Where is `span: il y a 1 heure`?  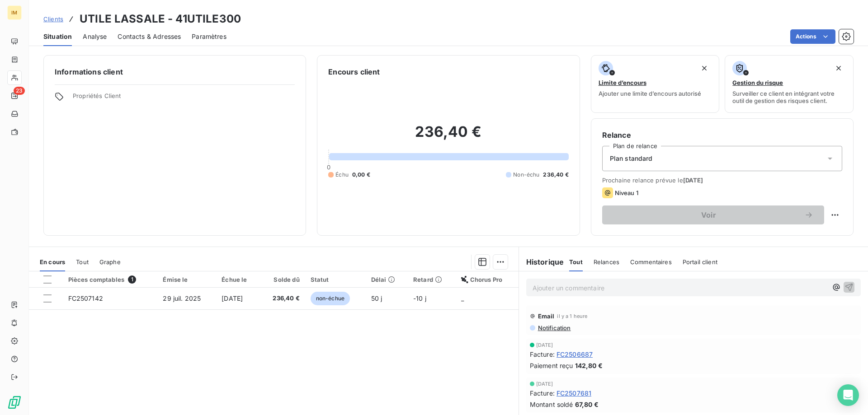 span: il y a 1 heure is located at coordinates (572, 316).